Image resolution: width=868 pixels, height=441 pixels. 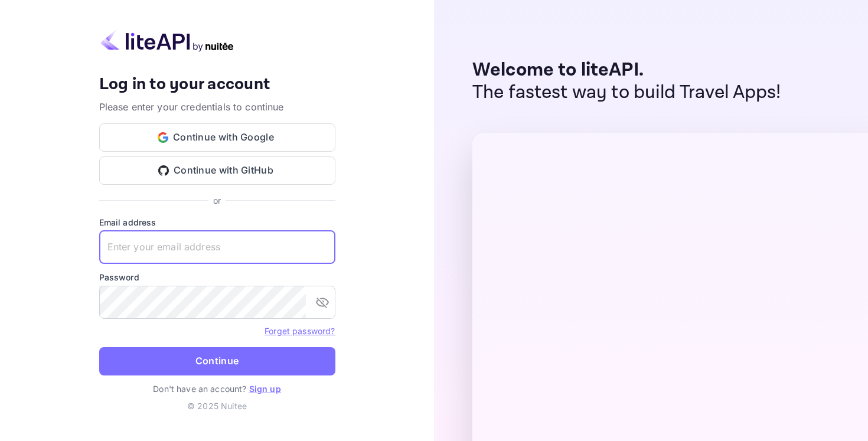 I want to click on p: The fastest way to build Travel Apps!, so click(x=627, y=93).